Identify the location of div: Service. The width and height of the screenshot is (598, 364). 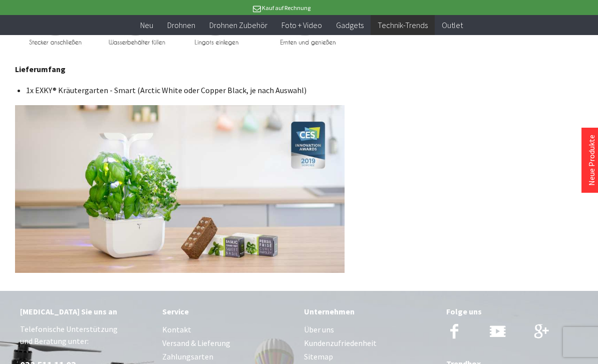
(228, 311).